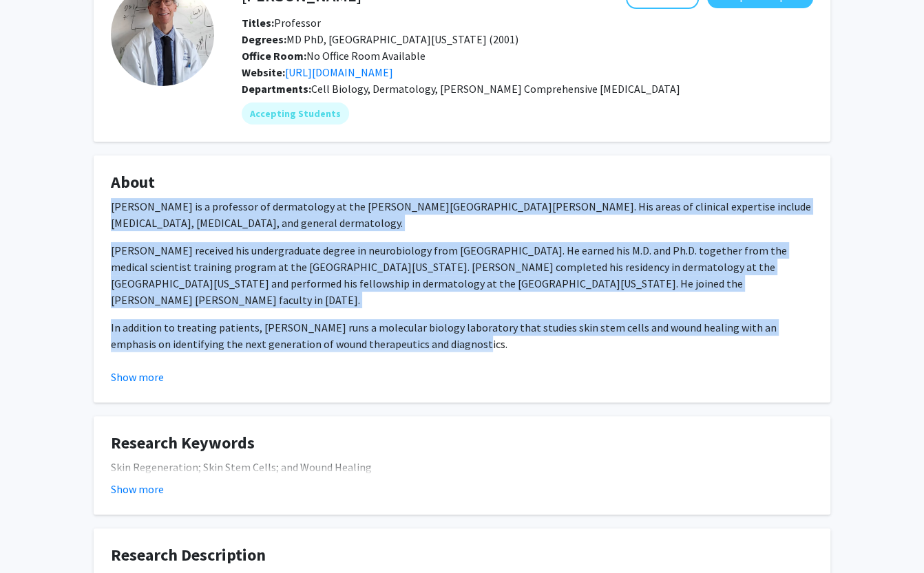 The image size is (924, 573). What do you see at coordinates (276, 89) in the screenshot?
I see `b: Departments:` at bounding box center [276, 89].